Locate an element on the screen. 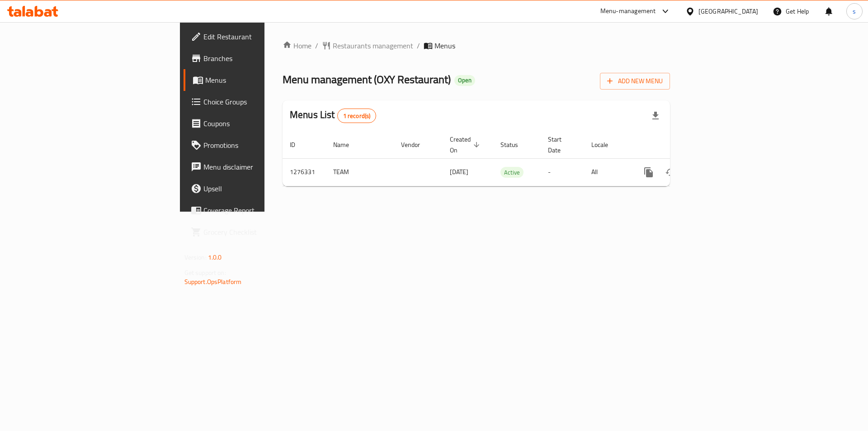  span: Vendor is located at coordinates (416, 145).